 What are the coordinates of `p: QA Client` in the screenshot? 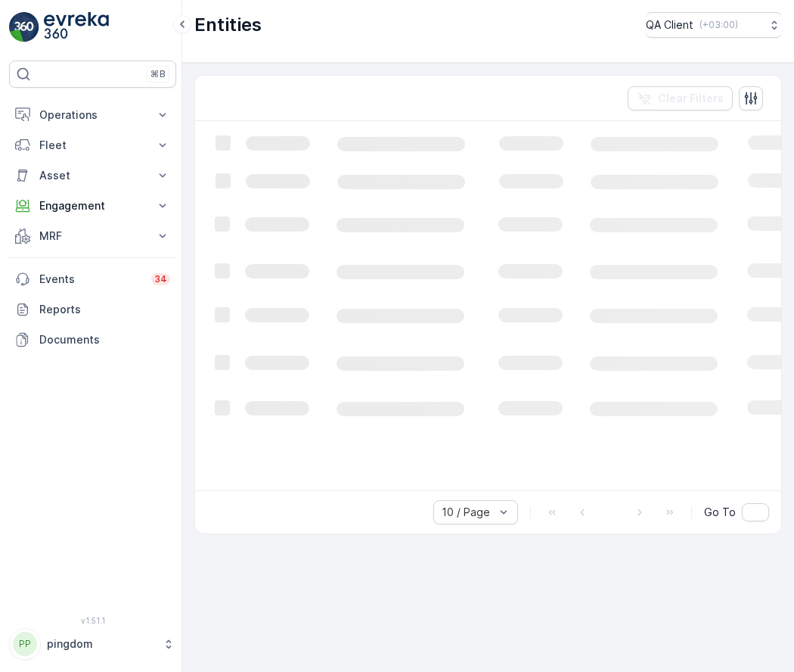 It's located at (669, 25).